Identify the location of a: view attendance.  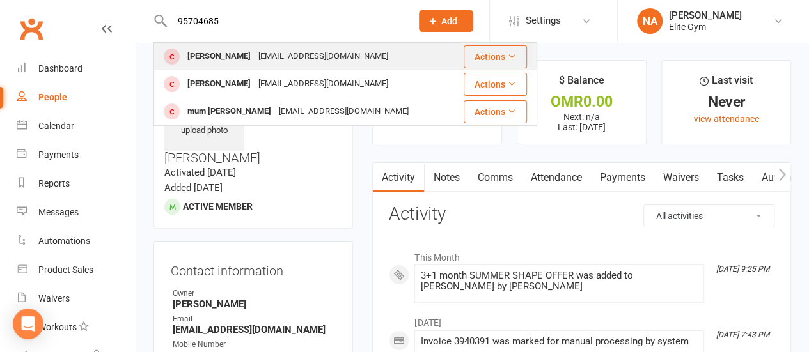
(726, 119).